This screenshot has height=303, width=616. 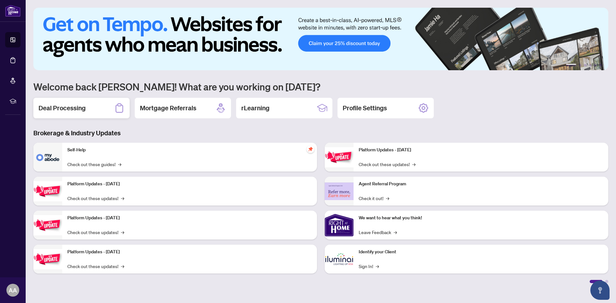 I want to click on span: pushpin, so click(x=311, y=149).